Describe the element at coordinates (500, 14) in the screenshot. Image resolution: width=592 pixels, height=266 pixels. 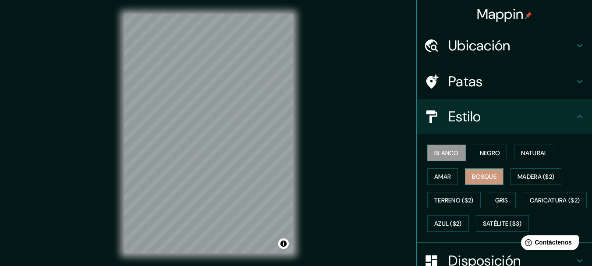
I see `font: Mappin` at that location.